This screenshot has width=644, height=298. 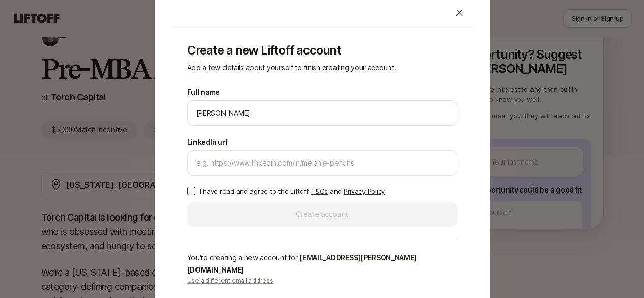 What do you see at coordinates (261, 129) in the screenshot?
I see `p: We'll use Vikram as your preferred name.` at bounding box center [261, 129].